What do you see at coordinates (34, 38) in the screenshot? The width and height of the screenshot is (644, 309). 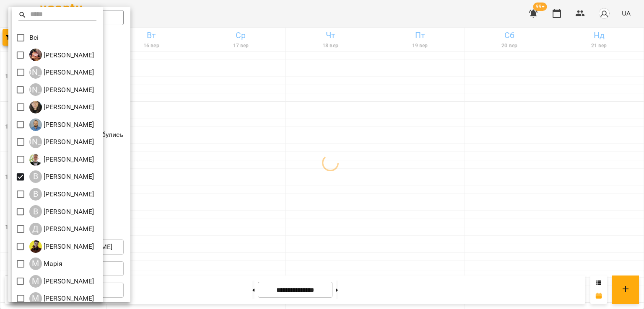 I see `p: Всі` at bounding box center [34, 38].